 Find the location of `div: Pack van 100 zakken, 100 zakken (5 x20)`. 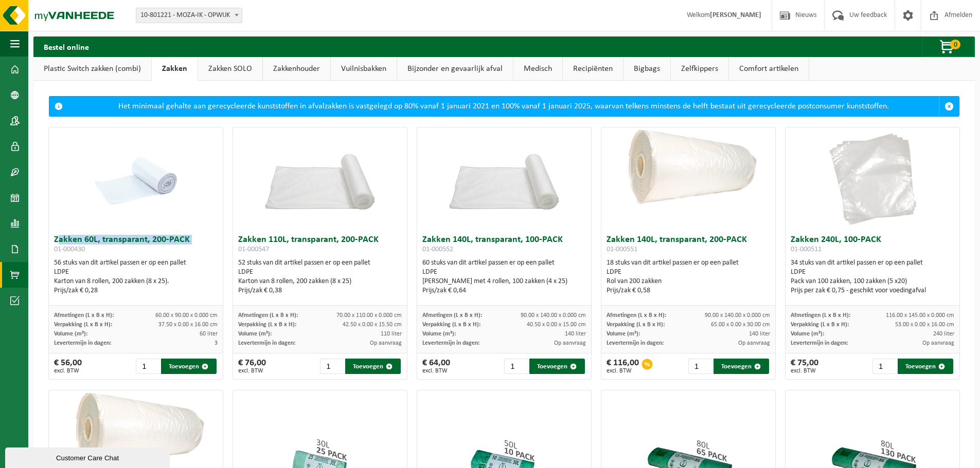

div: Pack van 100 zakken, 100 zakken (5 x20) is located at coordinates (873, 281).